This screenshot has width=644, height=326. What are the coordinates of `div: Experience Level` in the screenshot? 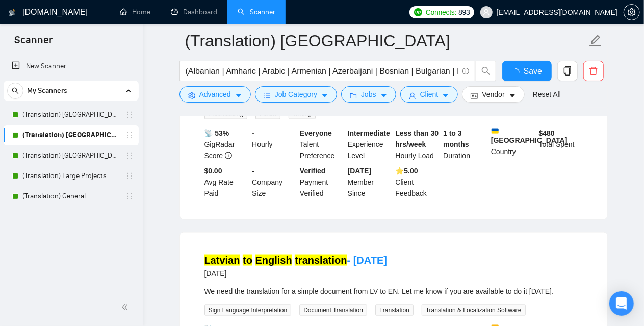 It's located at (370, 144).